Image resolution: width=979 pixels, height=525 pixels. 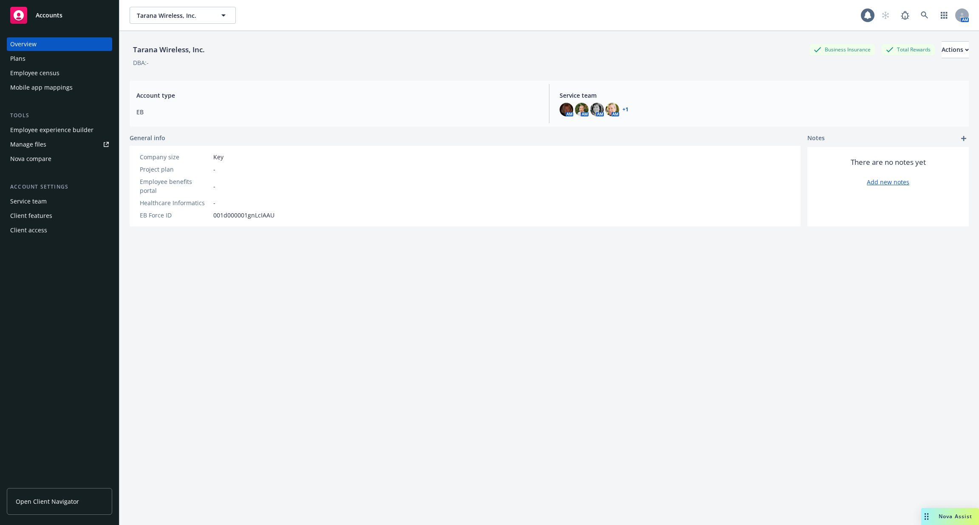 I want to click on a: Client features, so click(x=60, y=216).